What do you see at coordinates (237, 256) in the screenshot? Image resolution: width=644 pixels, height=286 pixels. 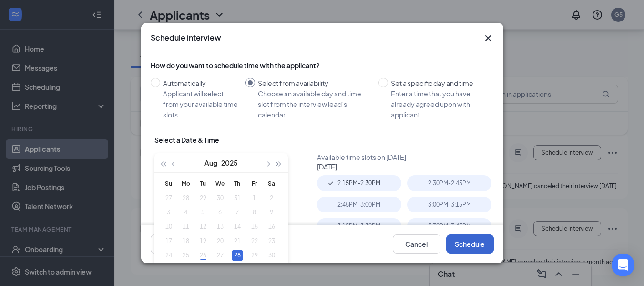 I see `td: 2025-08-28` at bounding box center [237, 256].